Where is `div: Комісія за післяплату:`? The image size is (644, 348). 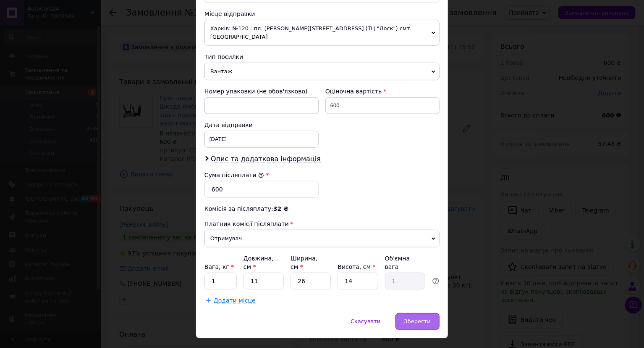 div: Комісія за післяплату: is located at coordinates (322, 209).